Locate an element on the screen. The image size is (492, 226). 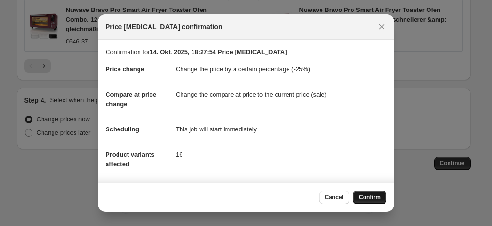
button: Confirm is located at coordinates (370, 197).